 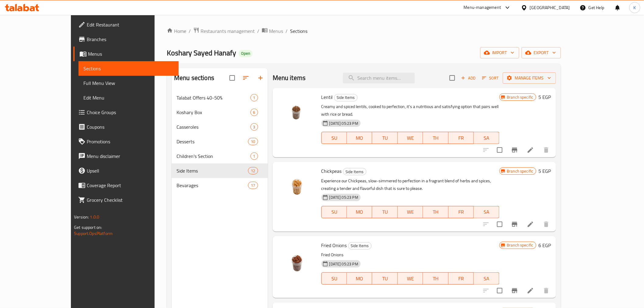 I want to click on span: Sort, so click(x=490, y=78).